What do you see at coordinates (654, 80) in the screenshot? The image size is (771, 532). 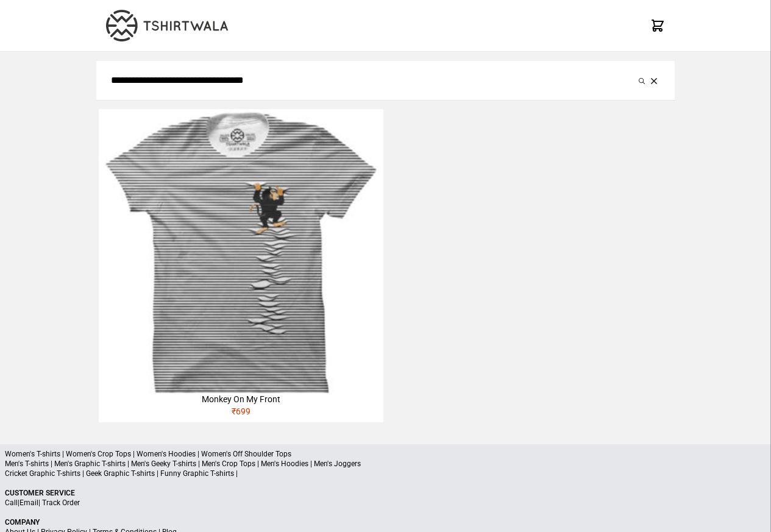 I see `button: Clear the search query.` at bounding box center [654, 80].